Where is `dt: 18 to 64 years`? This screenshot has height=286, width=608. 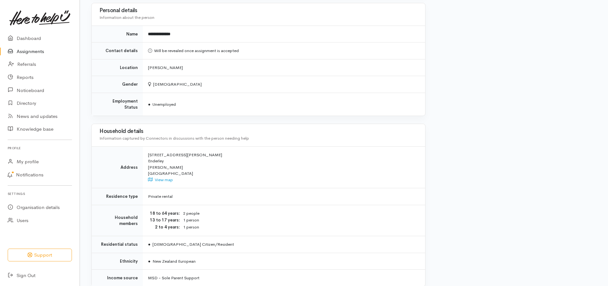
dt: 18 to 64 years is located at coordinates (164, 214).